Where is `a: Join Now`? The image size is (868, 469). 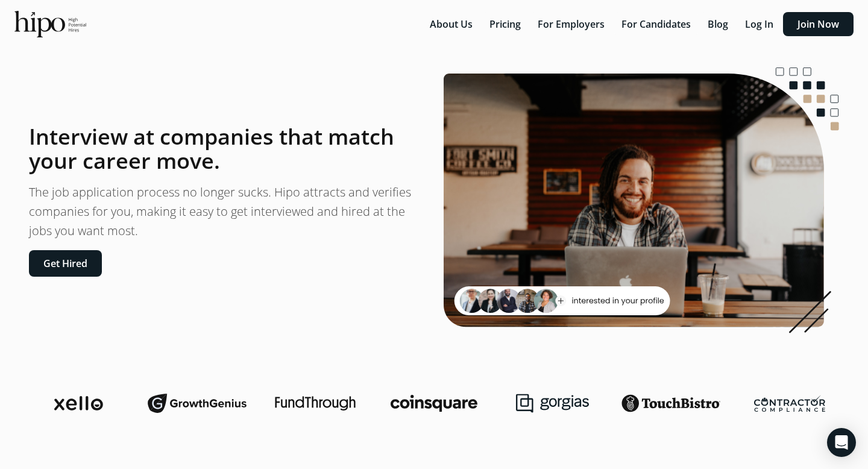 a: Join Now is located at coordinates (819, 24).